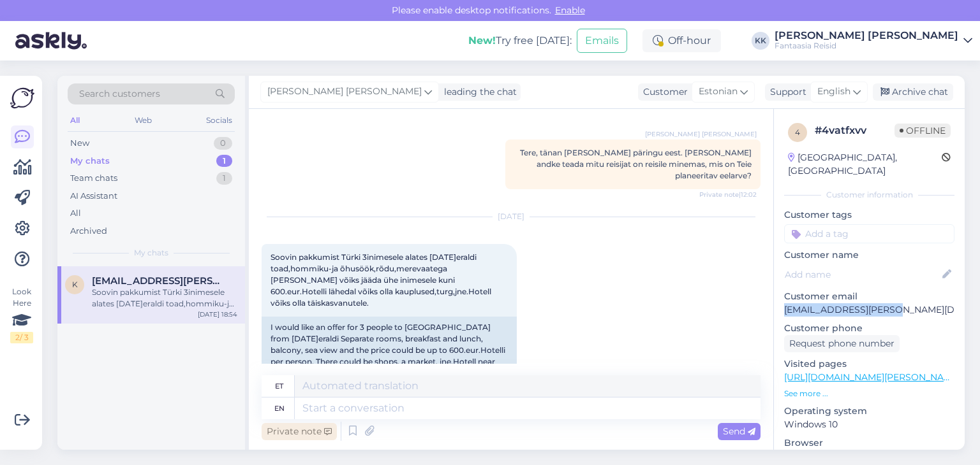 The height and width of the screenshot is (465, 980). What do you see at coordinates (93, 179) in the screenshot?
I see `div: Team chats` at bounding box center [93, 179].